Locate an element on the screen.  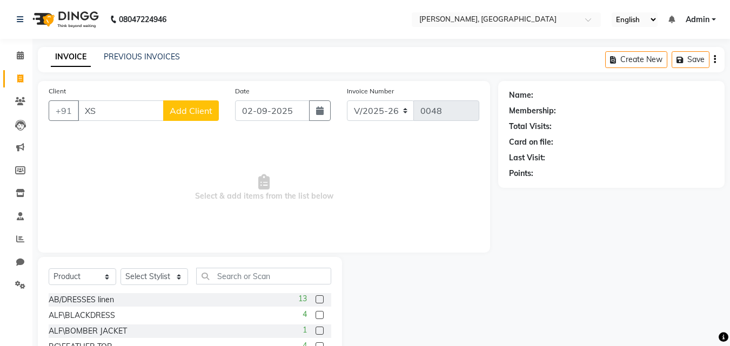
b: 08047224946 is located at coordinates (143, 19).